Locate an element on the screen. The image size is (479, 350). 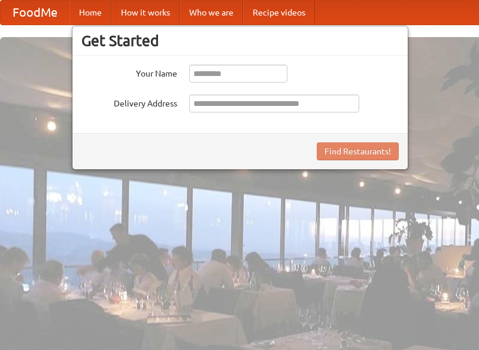
a: FoodMe is located at coordinates (35, 13).